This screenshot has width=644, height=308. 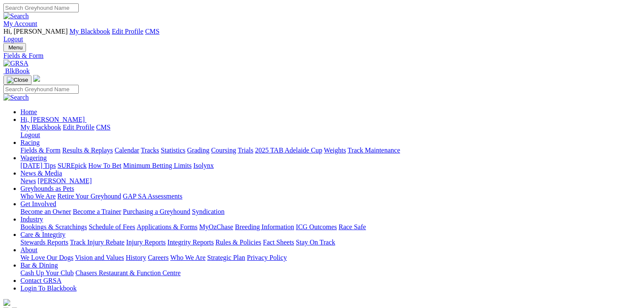 What do you see at coordinates (203, 165) in the screenshot?
I see `a: Isolynx` at bounding box center [203, 165].